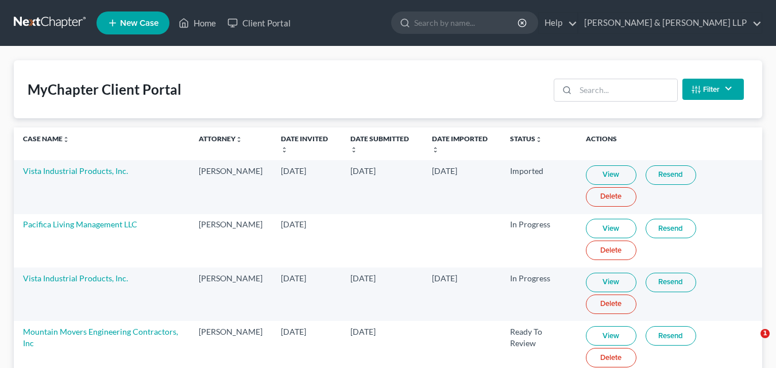 The width and height of the screenshot is (776, 368). What do you see at coordinates (80, 224) in the screenshot?
I see `a: Pacifica Living Management LLC` at bounding box center [80, 224].